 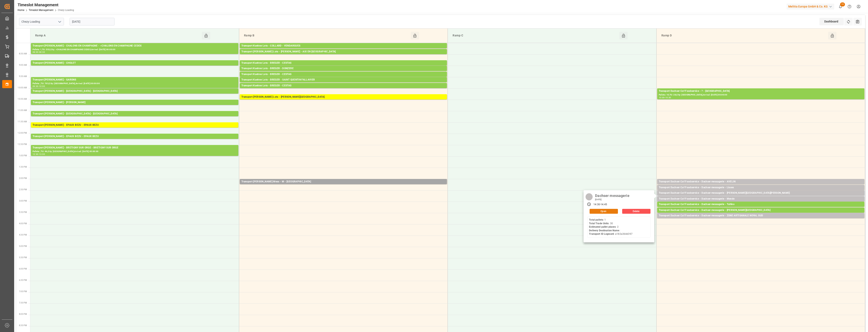 What do you see at coordinates (603, 205) in the screenshot?
I see `div: 14:45` at bounding box center [603, 205].